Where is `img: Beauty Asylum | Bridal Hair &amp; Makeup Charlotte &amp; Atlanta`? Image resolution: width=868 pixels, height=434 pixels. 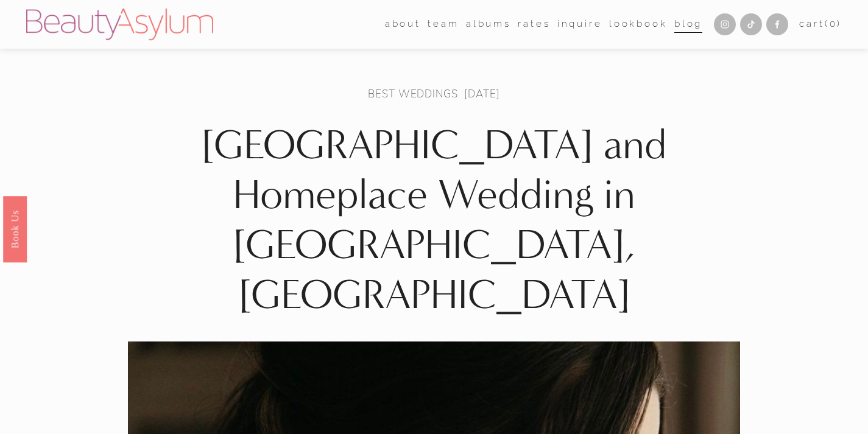
img: Beauty Asylum | Bridal Hair &amp; Makeup Charlotte &amp; Atlanta is located at coordinates (119, 25).